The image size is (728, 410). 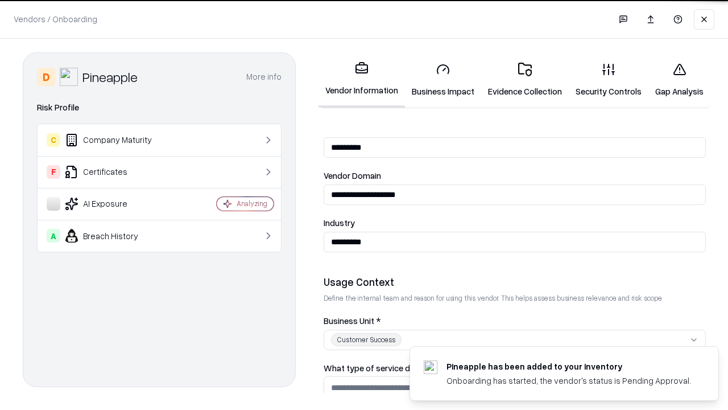 What do you see at coordinates (515, 368) in the screenshot?
I see `label: What type of service does the vendor provide? *` at bounding box center [515, 368].